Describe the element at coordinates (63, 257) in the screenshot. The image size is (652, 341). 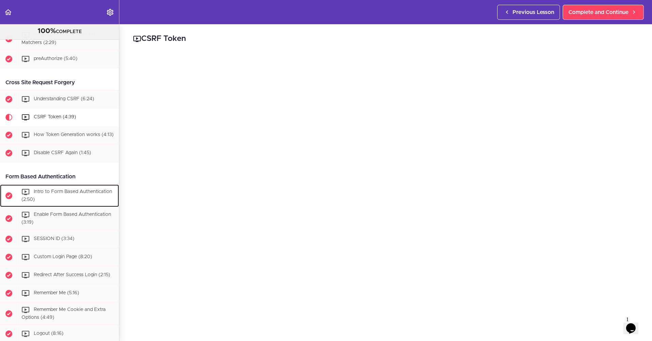
I see `span: Custom Login Page (8:20)` at that location.